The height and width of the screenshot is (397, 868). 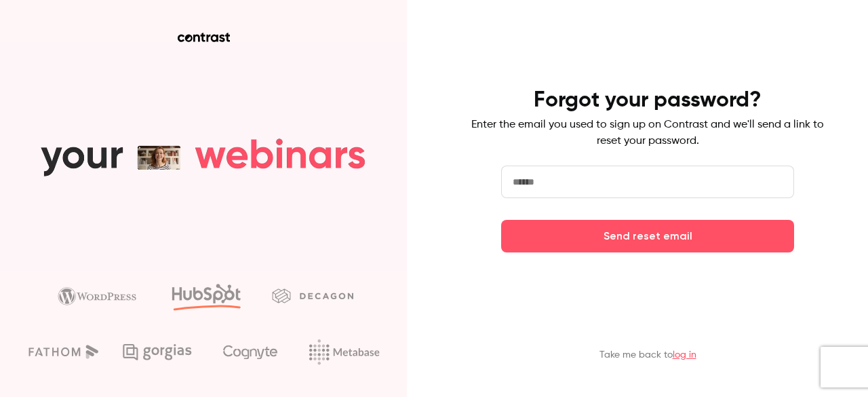 I want to click on p: Take me back to, so click(x=648, y=354).